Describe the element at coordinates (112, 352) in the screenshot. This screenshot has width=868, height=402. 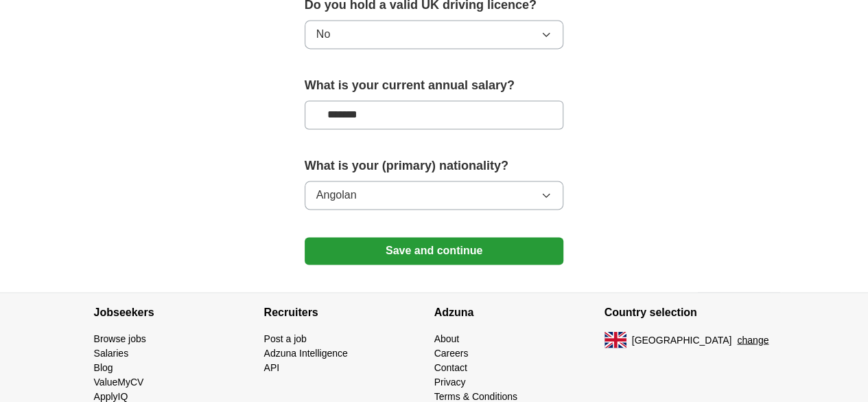
I see `a: Salaries` at that location.